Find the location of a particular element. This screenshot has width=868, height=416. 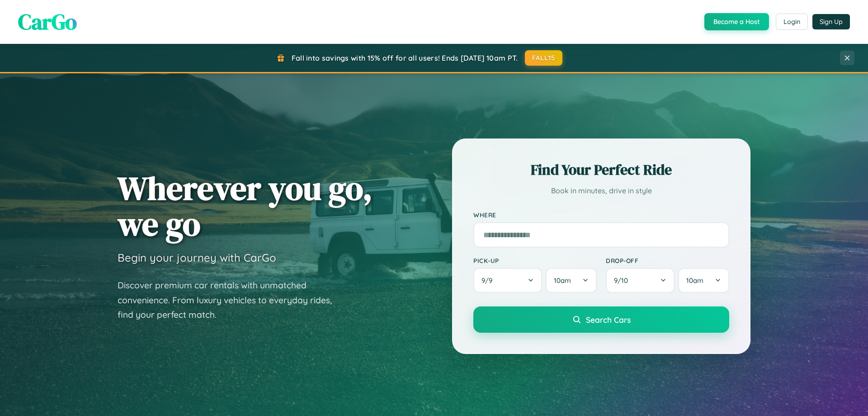

span: CarGo is located at coordinates (47, 22).